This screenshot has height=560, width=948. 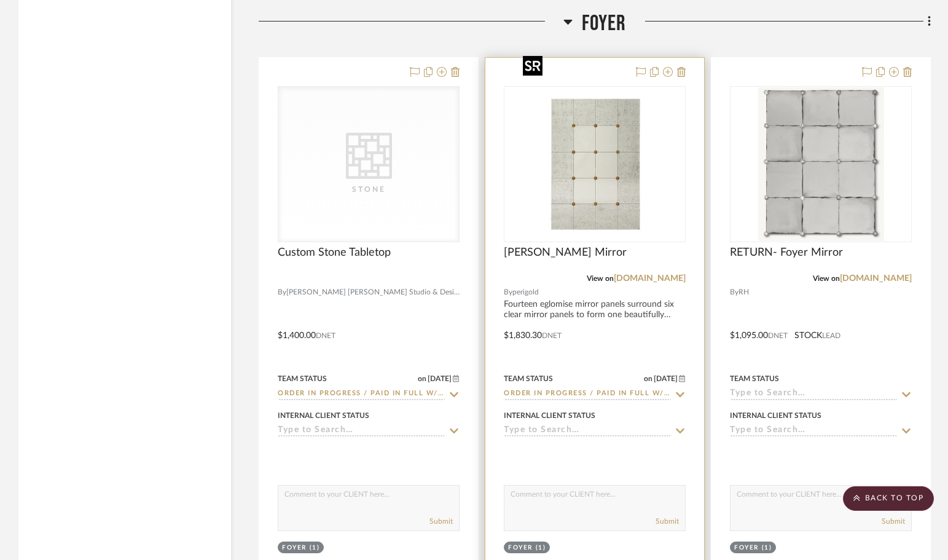 What do you see at coordinates (335, 253) in the screenshot?
I see `span: Custom Stone Tabletop` at bounding box center [335, 253].